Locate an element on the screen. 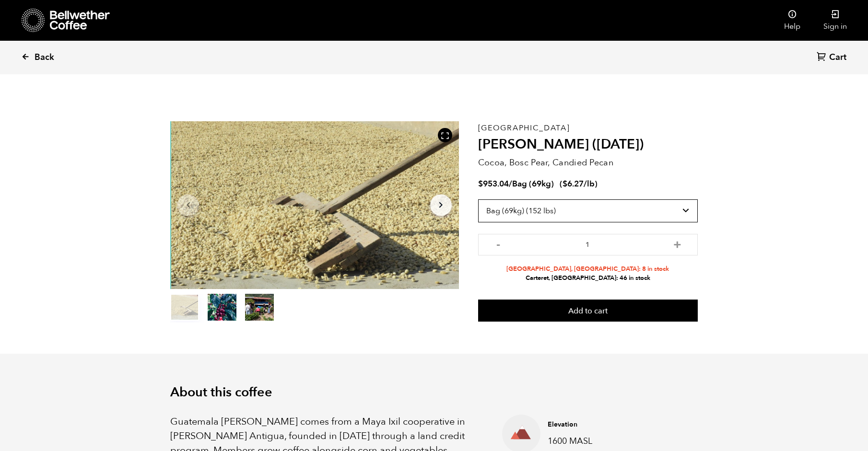 The height and width of the screenshot is (451, 868). span: Cart is located at coordinates (839, 57).